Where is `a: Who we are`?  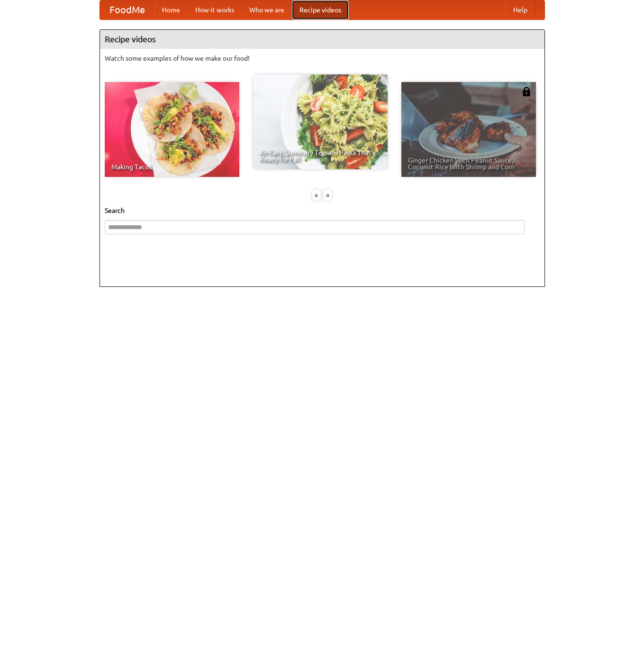
a: Who we are is located at coordinates (267, 10).